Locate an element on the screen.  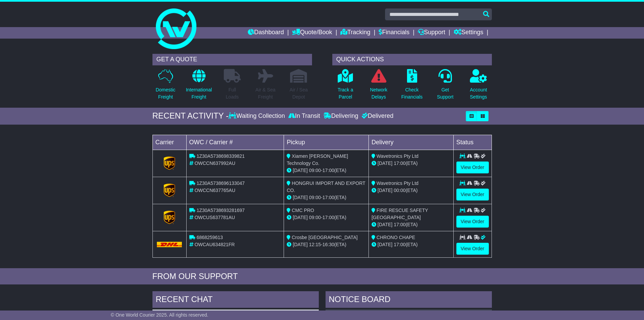
a: Support is located at coordinates (431, 33).